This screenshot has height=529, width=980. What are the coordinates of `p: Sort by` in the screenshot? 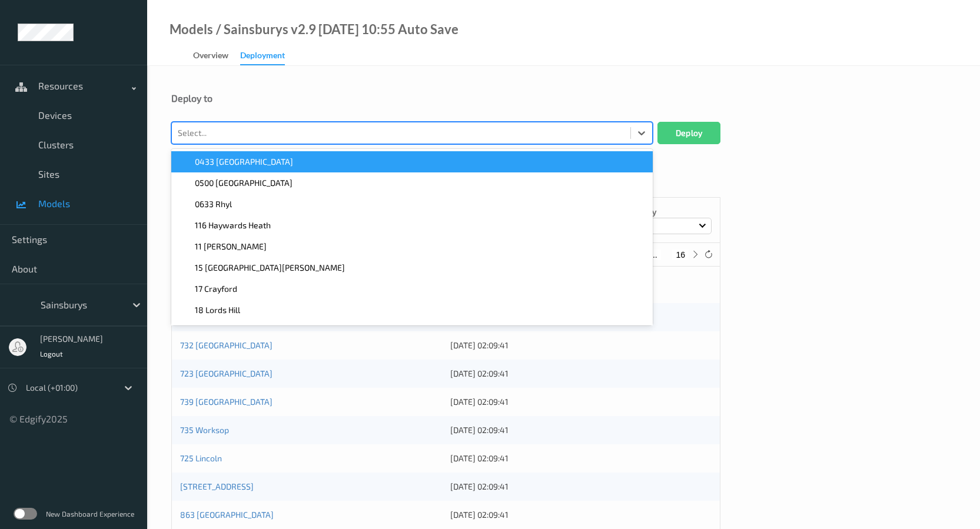 It's located at (671, 212).